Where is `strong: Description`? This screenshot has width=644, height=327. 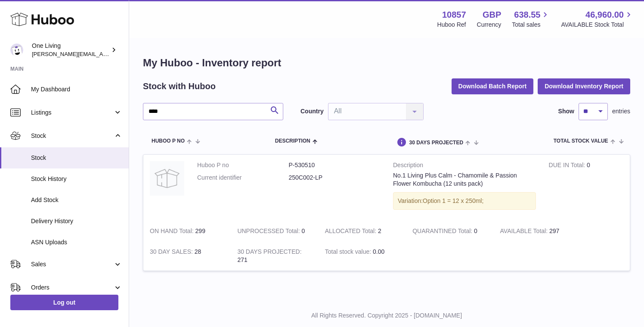
strong: Description is located at coordinates (465, 166).